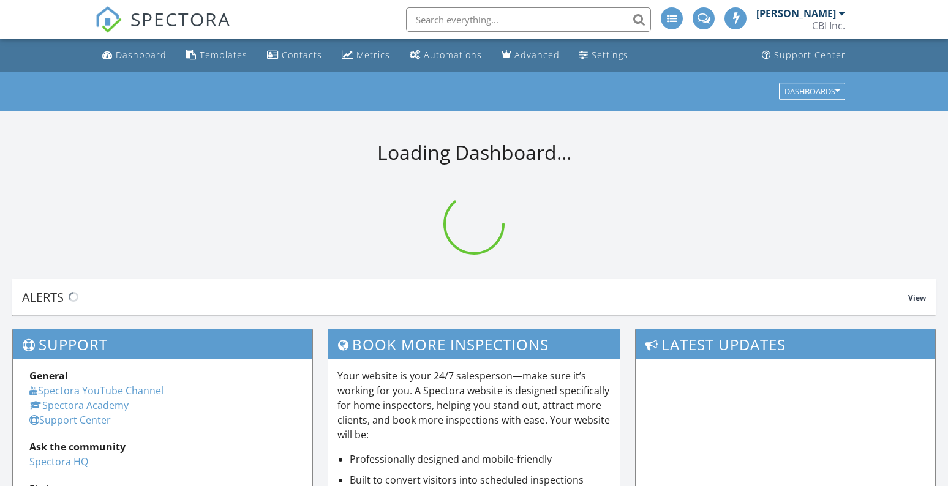  I want to click on p: Your website is your 24/7 salesperson—make sure it’s working for you. A Spectora website is desig..., so click(474, 405).